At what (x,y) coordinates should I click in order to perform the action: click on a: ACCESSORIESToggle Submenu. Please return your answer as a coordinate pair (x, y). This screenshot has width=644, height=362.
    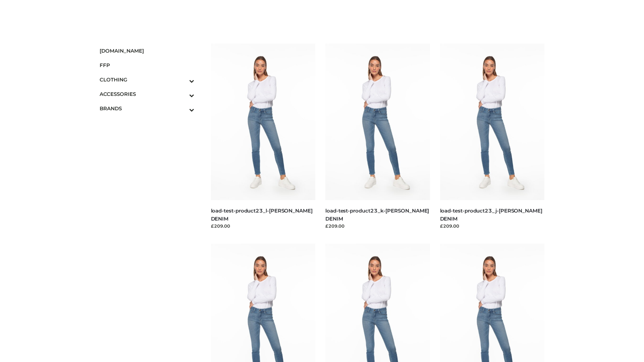
    Looking at the image, I should click on (147, 94).